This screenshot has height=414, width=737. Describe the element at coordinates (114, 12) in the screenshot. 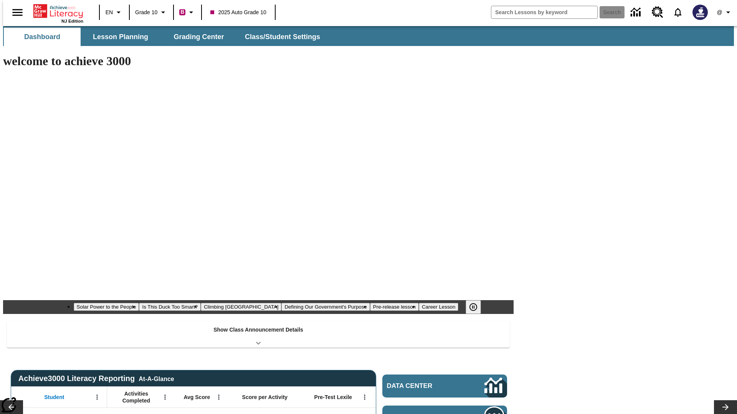

I see `button: Language: EN, Select a language` at that location.